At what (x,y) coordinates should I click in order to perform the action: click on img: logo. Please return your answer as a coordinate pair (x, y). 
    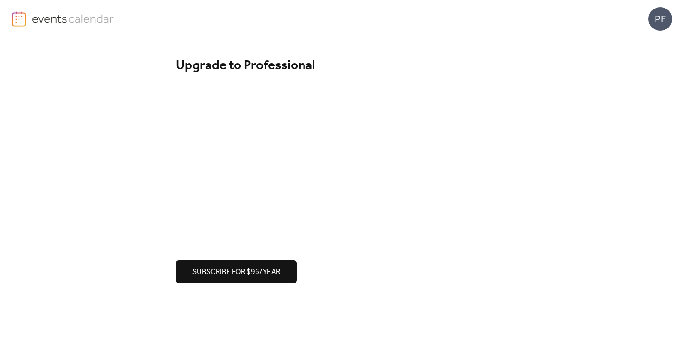
    Looking at the image, I should click on (19, 19).